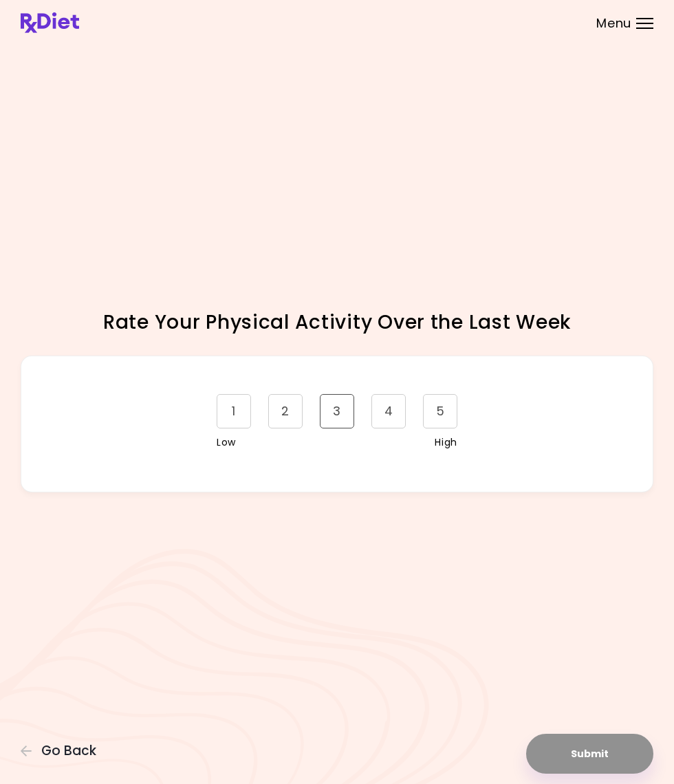  Describe the element at coordinates (337, 411) in the screenshot. I see `div: 3` at that location.